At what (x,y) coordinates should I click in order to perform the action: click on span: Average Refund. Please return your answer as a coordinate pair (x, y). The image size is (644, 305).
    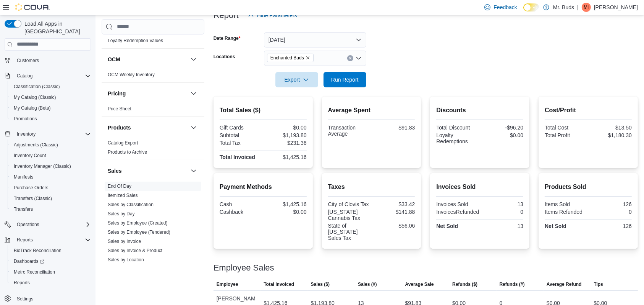
    Looking at the image, I should click on (564, 284).